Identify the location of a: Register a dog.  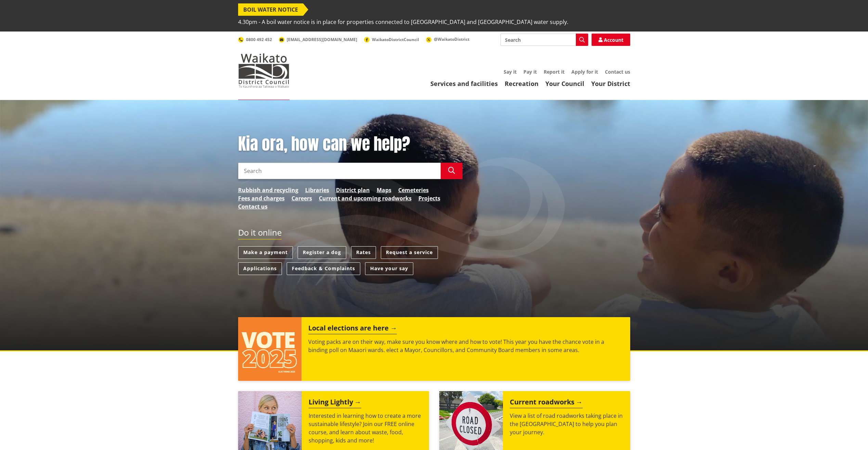
(322, 252).